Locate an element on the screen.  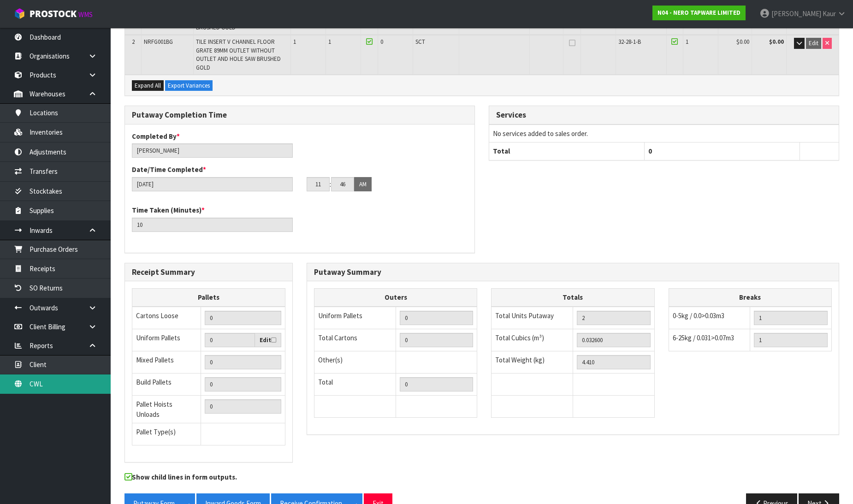
span: MECCA CARE 25MM FOOTREST CORNER GRAB RAIL 215MM BRUSHED GOLD is located at coordinates (234, 19).